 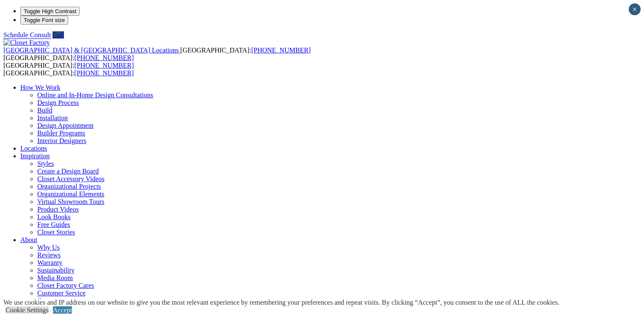 What do you see at coordinates (50, 11) in the screenshot?
I see `button: Toggle High Contrast` at bounding box center [50, 11].